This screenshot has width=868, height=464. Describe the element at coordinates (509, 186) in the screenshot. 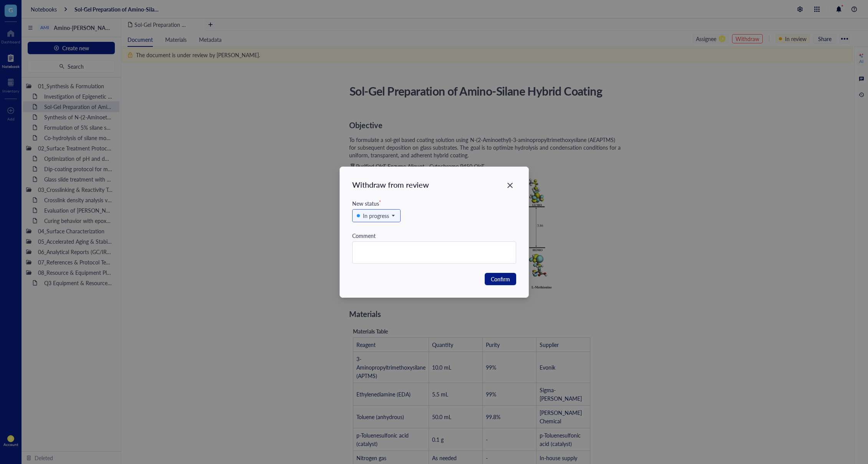

I see `button: Close` at that location.